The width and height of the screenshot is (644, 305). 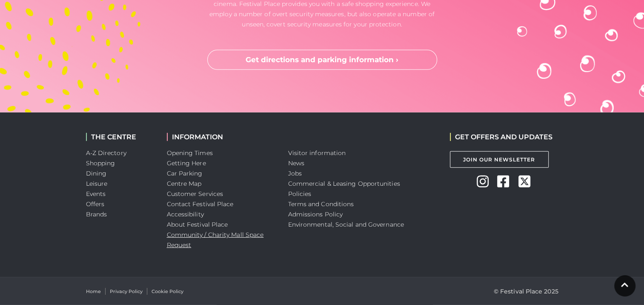 What do you see at coordinates (501, 137) in the screenshot?
I see `h2: GET OFFERS AND UPDATES` at bounding box center [501, 137].